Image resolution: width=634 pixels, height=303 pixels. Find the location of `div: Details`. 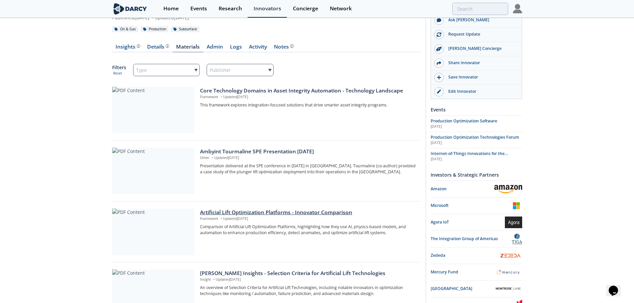

div: Details is located at coordinates (158, 47).